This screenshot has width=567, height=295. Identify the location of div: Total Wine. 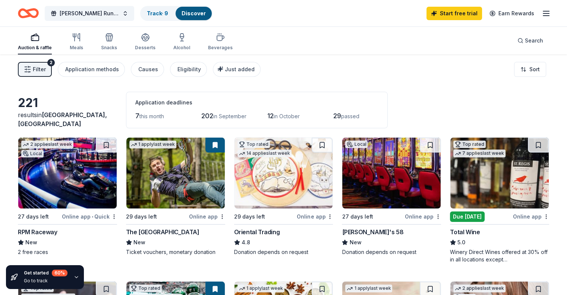
(465, 232).